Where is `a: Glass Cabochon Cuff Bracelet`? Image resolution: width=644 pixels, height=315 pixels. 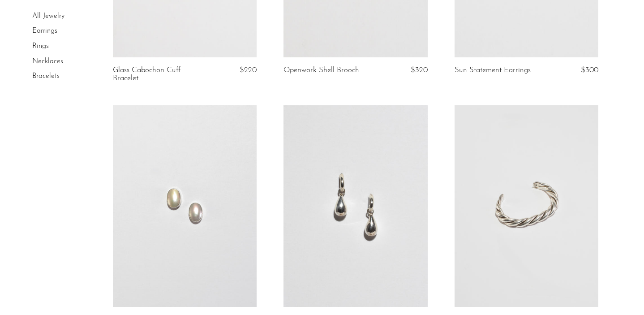 a: Glass Cabochon Cuff Bracelet is located at coordinates (160, 74).